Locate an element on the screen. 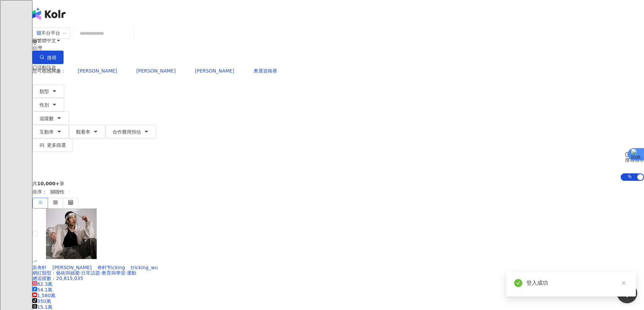 This screenshot has width=644, height=310. span: close is located at coordinates (624, 283).